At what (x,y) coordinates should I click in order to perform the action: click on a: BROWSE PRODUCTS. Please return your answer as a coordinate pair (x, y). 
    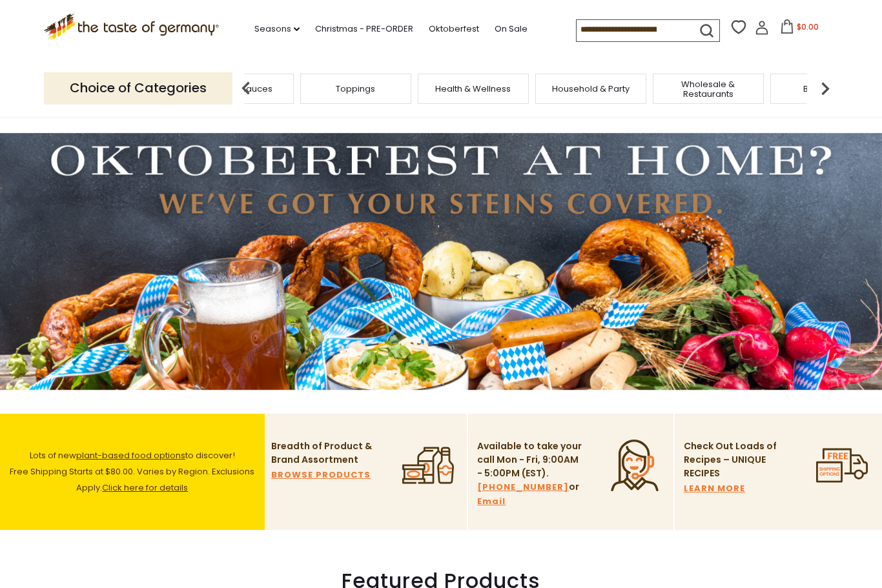
    Looking at the image, I should click on (321, 475).